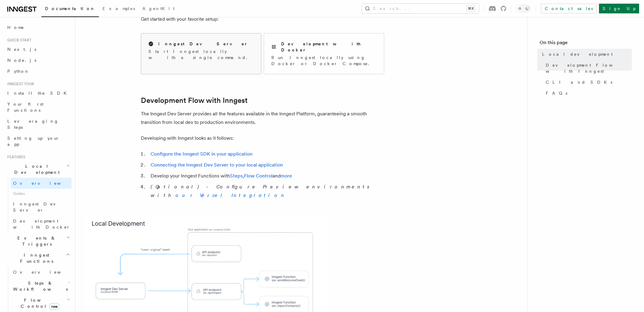 The image size is (644, 312). I want to click on a: Node.js, so click(38, 60).